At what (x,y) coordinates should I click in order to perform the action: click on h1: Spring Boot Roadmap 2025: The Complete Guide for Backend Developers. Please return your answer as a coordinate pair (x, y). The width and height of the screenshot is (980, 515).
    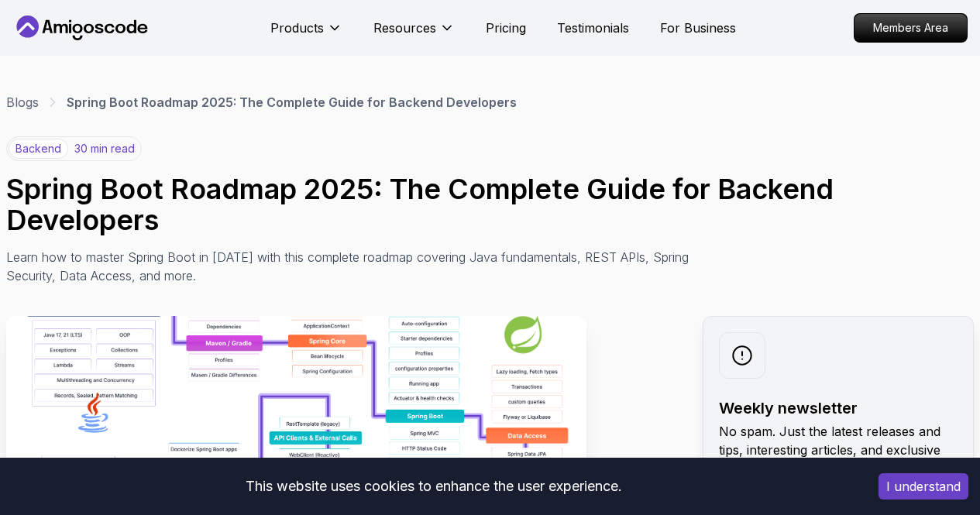
    Looking at the image, I should click on (490, 204).